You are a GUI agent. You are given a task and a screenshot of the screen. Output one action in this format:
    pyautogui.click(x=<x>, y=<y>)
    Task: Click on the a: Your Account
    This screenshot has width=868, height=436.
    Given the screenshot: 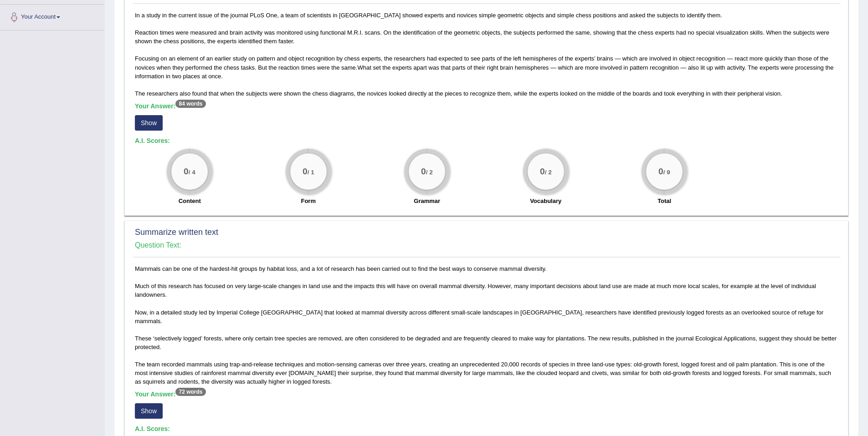 What is the action you would take?
    pyautogui.click(x=52, y=16)
    